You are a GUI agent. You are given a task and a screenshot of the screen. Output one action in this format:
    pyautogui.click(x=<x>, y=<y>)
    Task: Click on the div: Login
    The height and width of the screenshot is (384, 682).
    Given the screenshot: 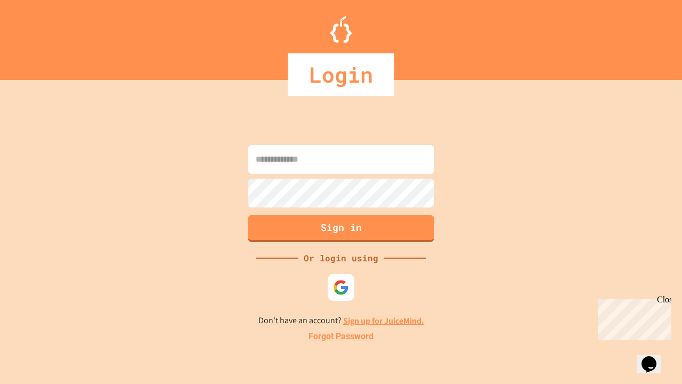 What is the action you would take?
    pyautogui.click(x=341, y=75)
    